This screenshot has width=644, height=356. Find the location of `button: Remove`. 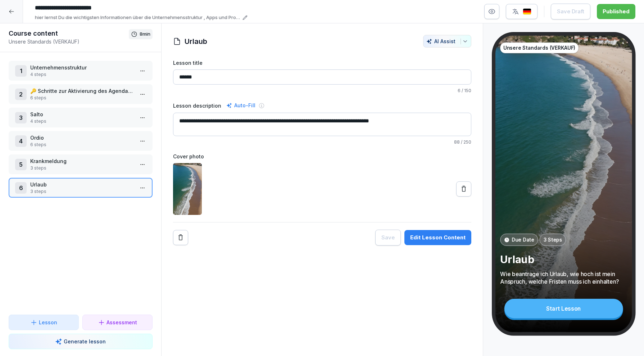

button: Remove is located at coordinates (180, 238).